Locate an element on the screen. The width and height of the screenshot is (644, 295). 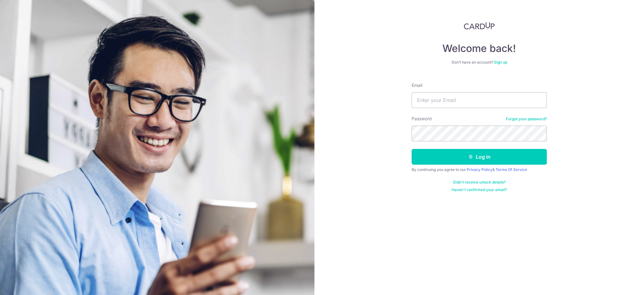
a: Privacy Policy is located at coordinates (480, 169).